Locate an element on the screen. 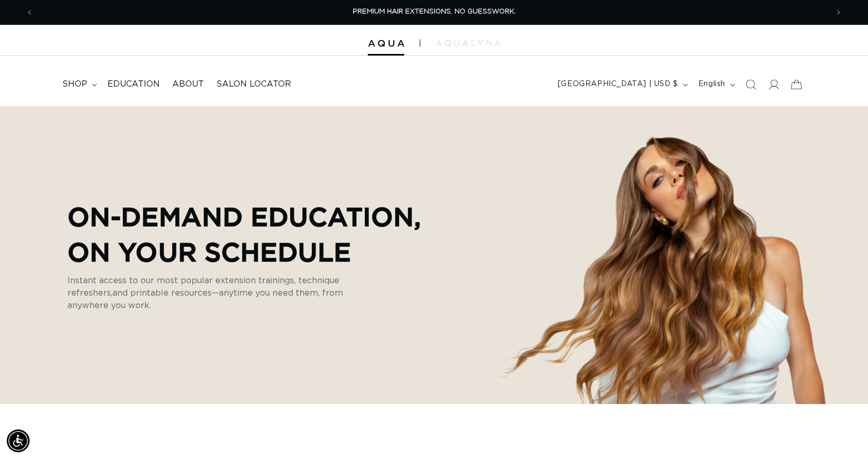 The height and width of the screenshot is (459, 868). span: shop is located at coordinates (75, 84).